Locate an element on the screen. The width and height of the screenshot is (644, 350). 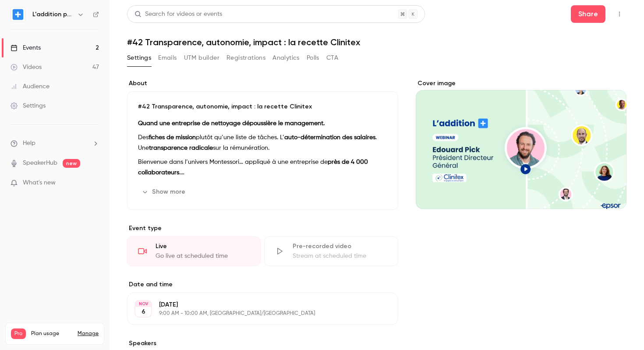
button: UTM builder is located at coordinates (202, 58).